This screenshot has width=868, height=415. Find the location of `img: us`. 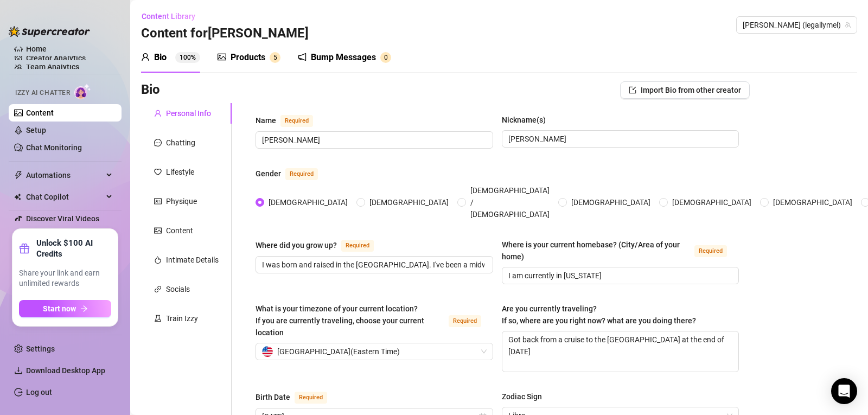

img: us is located at coordinates (268, 352).